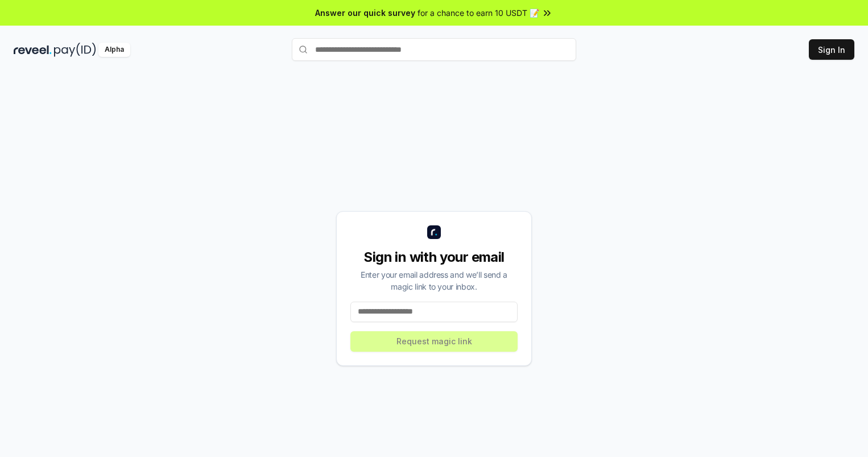 The width and height of the screenshot is (868, 457). Describe the element at coordinates (115, 49) in the screenshot. I see `div: Alpha` at that location.